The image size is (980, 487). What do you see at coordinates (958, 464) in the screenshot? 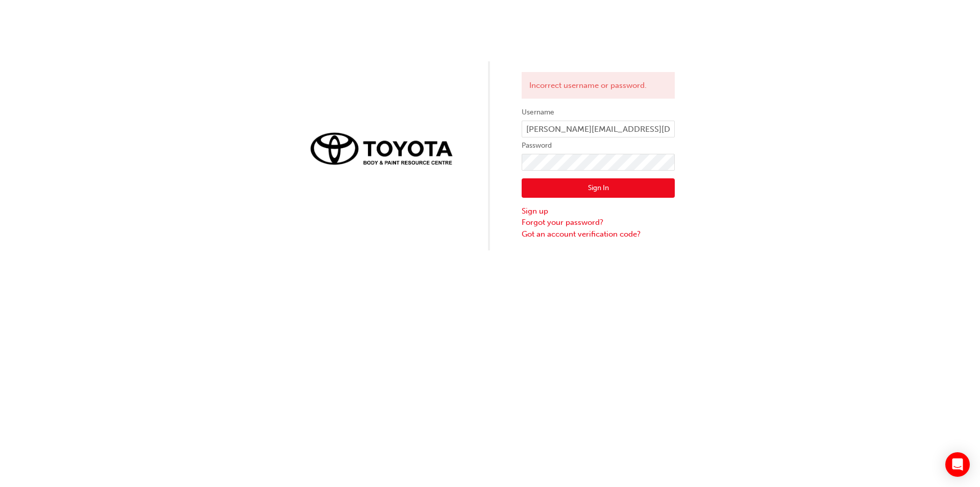
I see `div: Open Intercom Messenger` at bounding box center [958, 464].